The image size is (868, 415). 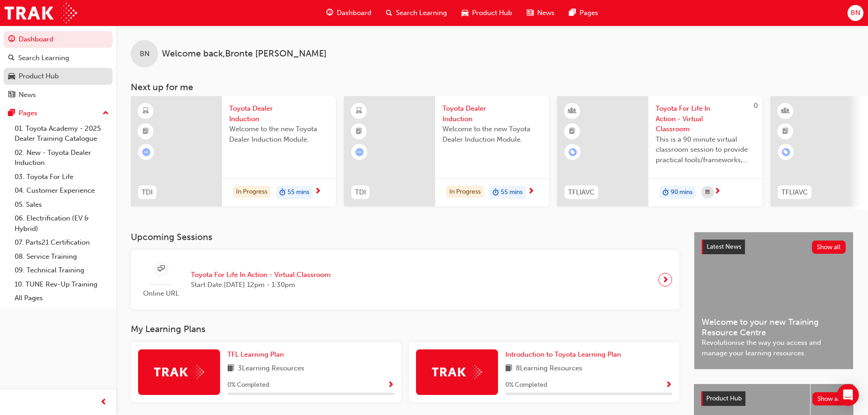 What do you see at coordinates (38, 76) in the screenshot?
I see `div: Product Hub` at bounding box center [38, 76].